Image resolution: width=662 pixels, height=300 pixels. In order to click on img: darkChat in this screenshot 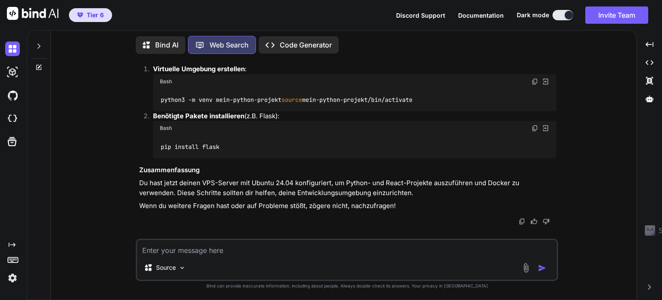, I will do `click(13, 49)`.